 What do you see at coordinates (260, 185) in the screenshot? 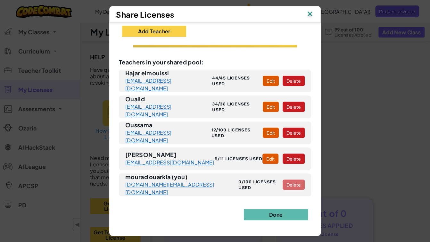
I see `span: 0/100 licenses used` at bounding box center [260, 185].